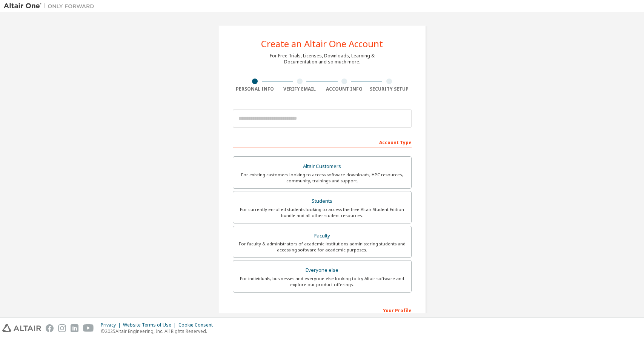 The height and width of the screenshot is (339, 644). Describe the element at coordinates (255, 89) in the screenshot. I see `div: Personal Info` at that location.